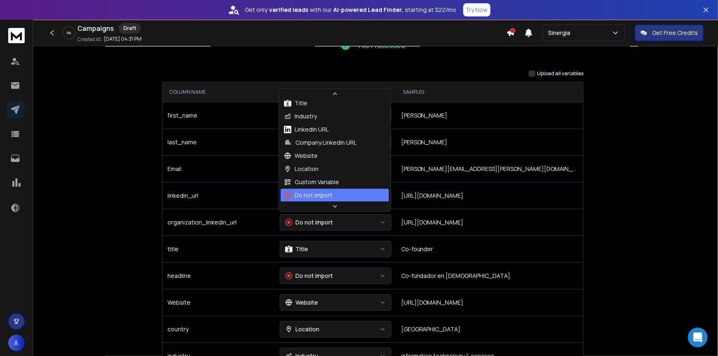 Image resolution: width=718 pixels, height=356 pixels. What do you see at coordinates (95, 28) in the screenshot?
I see `h1: Campaigns` at bounding box center [95, 28].